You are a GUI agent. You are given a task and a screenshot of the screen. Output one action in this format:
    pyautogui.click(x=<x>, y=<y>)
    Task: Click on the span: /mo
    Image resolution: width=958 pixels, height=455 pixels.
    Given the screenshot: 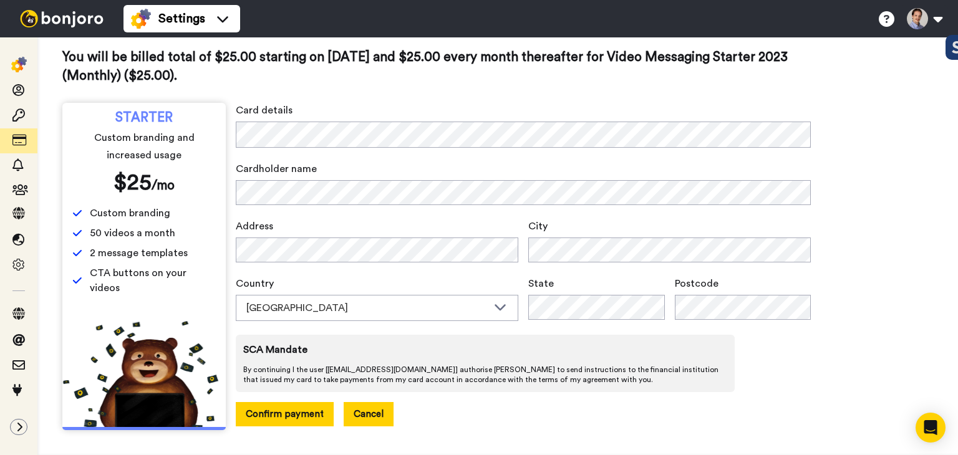 What is the action you would take?
    pyautogui.click(x=163, y=185)
    